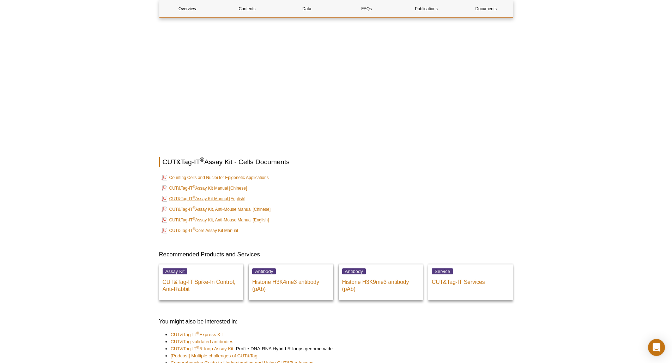 Image resolution: width=672 pixels, height=363 pixels. What do you see at coordinates (202, 284) in the screenshot?
I see `p: CUT&Tag-IT Spike-In Control, Anti-Rabbit` at bounding box center [202, 284].